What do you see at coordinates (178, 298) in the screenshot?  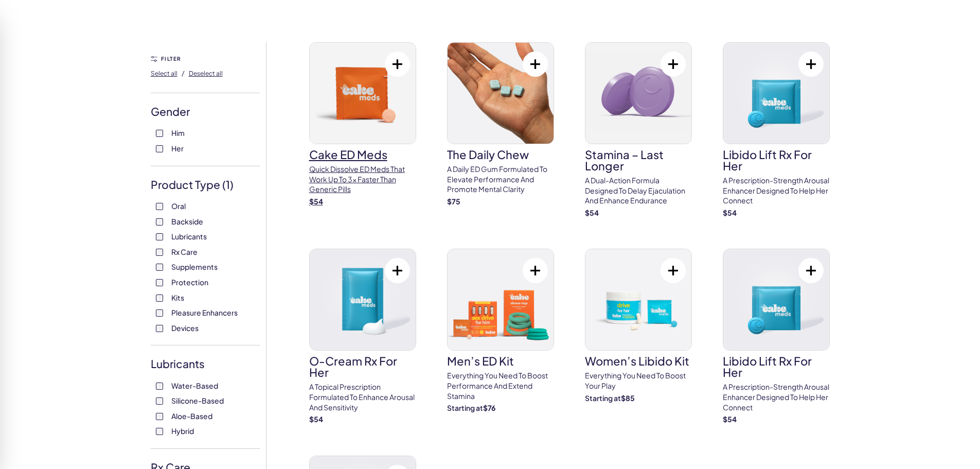 I see `span: Kits` at bounding box center [178, 298].